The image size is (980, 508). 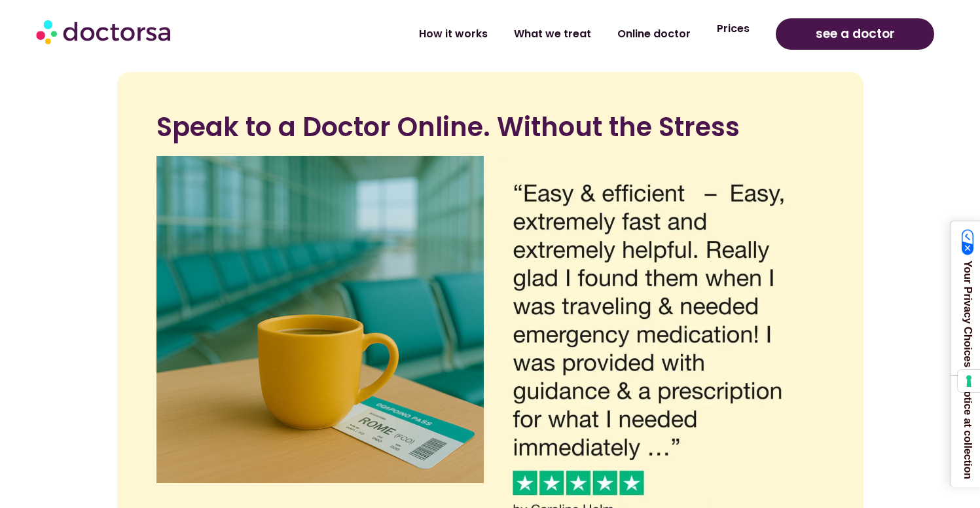 I want to click on a: What we treat, so click(x=552, y=34).